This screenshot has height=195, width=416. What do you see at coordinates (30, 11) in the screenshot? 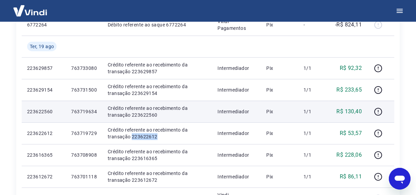
I see `img: Vindi` at bounding box center [30, 11].